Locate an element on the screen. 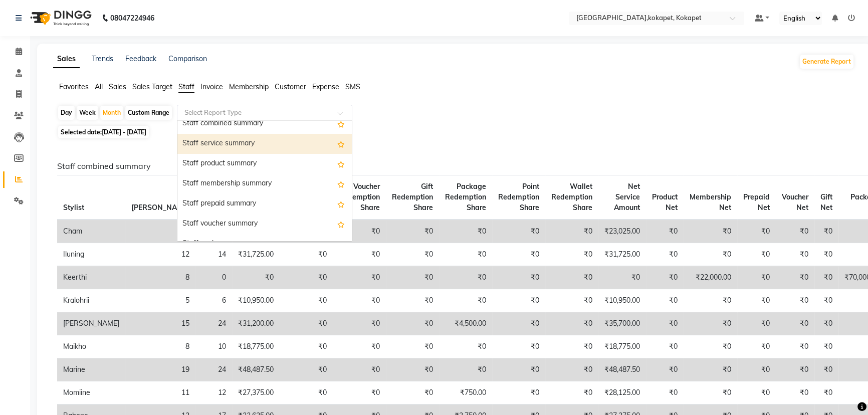 The image size is (868, 415). td: ₹23,025.00 is located at coordinates (622, 231).